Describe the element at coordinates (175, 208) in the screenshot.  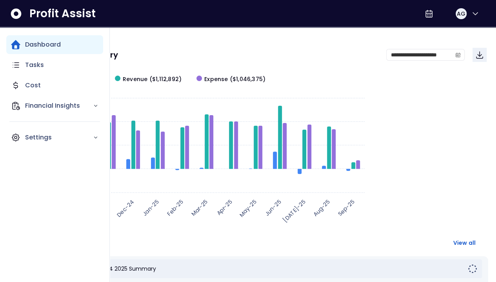
I see `text: Feb-25` at that location.